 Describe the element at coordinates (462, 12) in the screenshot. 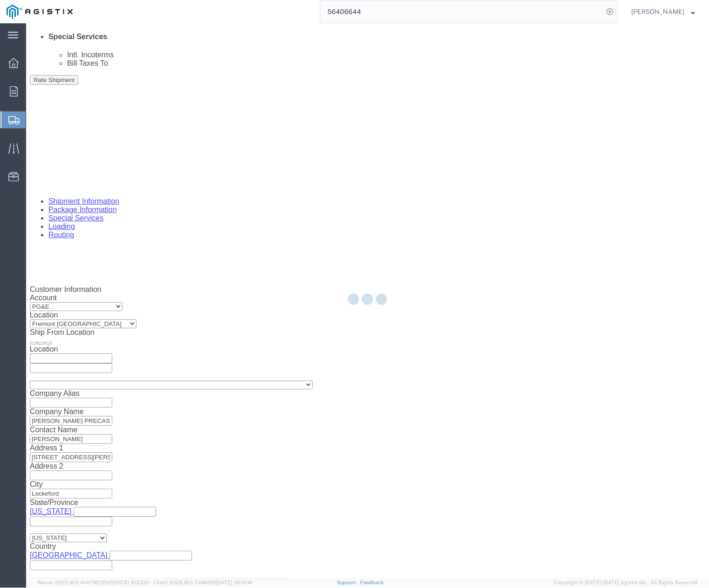

I see `input: Search for shipment number, reference number` at that location.